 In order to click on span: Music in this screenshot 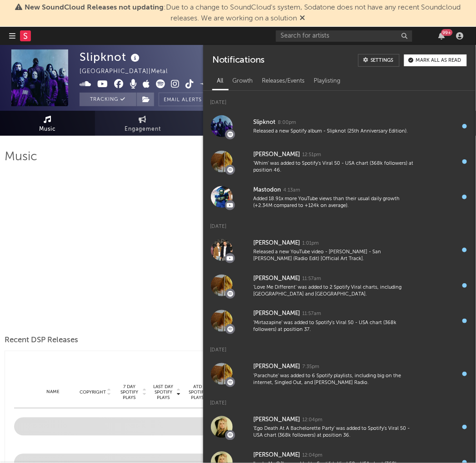, I will do `click(47, 129)`.